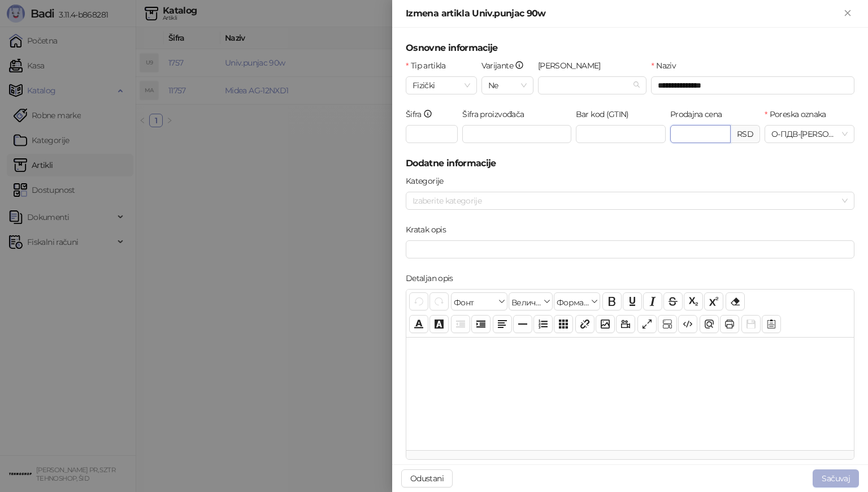  What do you see at coordinates (497, 114) in the screenshot?
I see `label: Šifra proizvođača` at bounding box center [497, 114].